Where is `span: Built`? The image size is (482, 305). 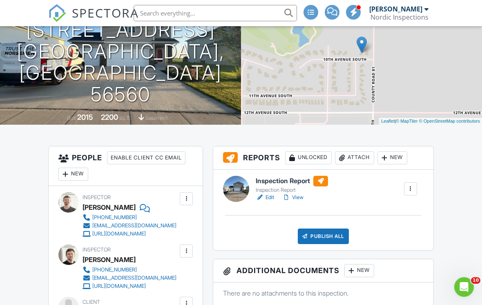
span: Built is located at coordinates (72, 118).